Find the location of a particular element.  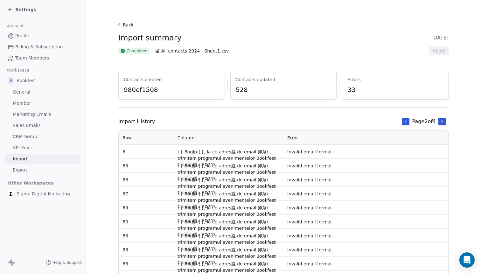

span: B is located at coordinates (11, 80).